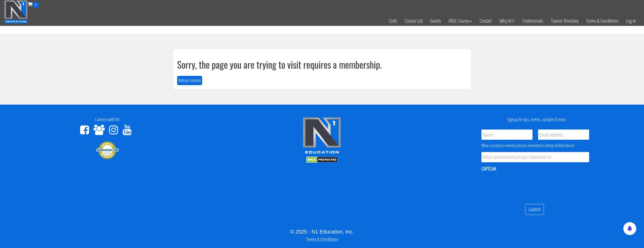  I want to click on h4: Signup for tips, events, updates & more, so click(536, 120).